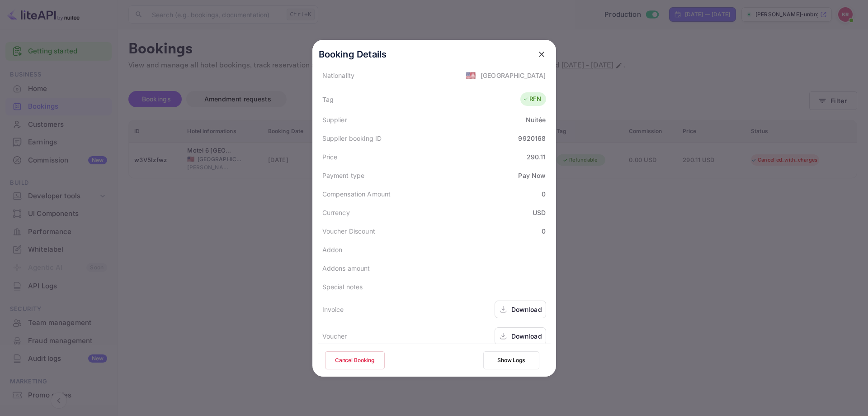 This screenshot has width=868, height=416. Describe the element at coordinates (328, 99) in the screenshot. I see `div: Tag` at that location.